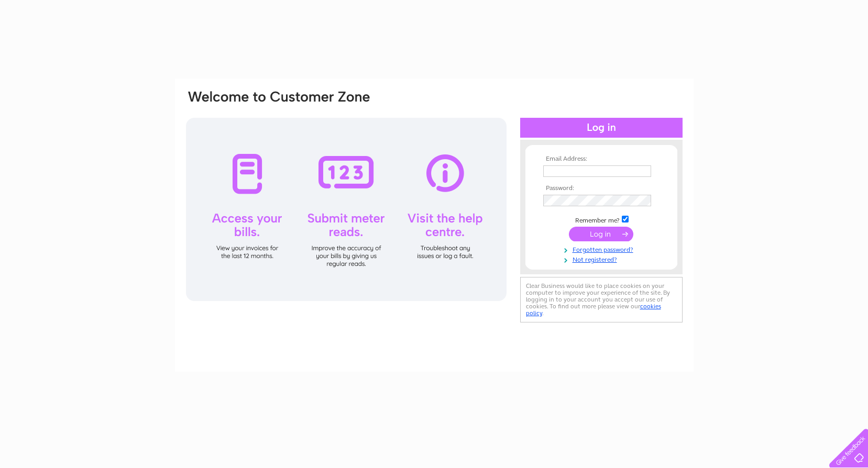 The height and width of the screenshot is (468, 868). I want to click on th: Email Address:, so click(601, 159).